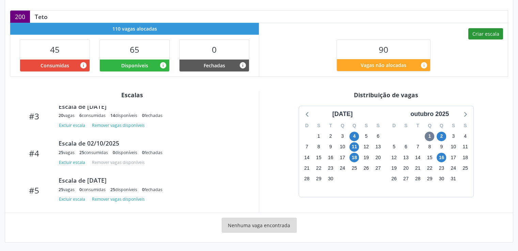 Image resolution: width=518 pixels, height=251 pixels. What do you see at coordinates (441, 179) in the screenshot?
I see `span: quinta-feira, 30 de outubro de 2025` at bounding box center [441, 179].